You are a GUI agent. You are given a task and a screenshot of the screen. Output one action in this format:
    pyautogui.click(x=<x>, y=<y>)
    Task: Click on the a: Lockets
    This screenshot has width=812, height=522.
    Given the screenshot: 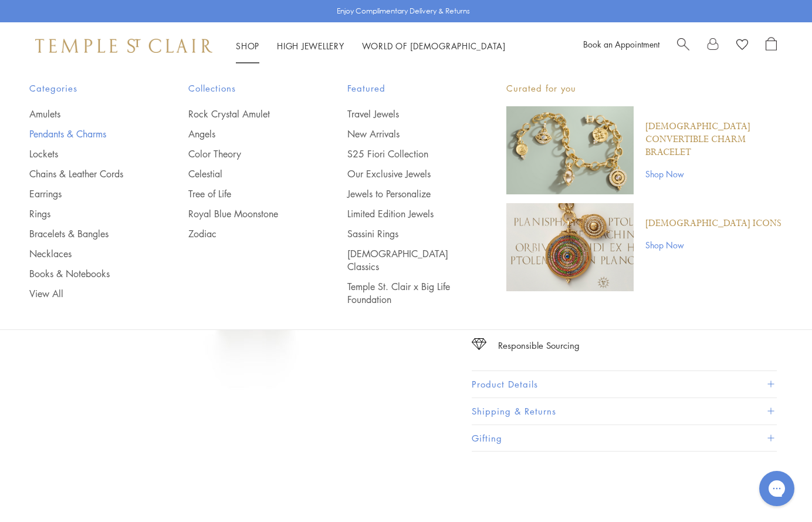 What is the action you would take?
    pyautogui.click(x=85, y=154)
    